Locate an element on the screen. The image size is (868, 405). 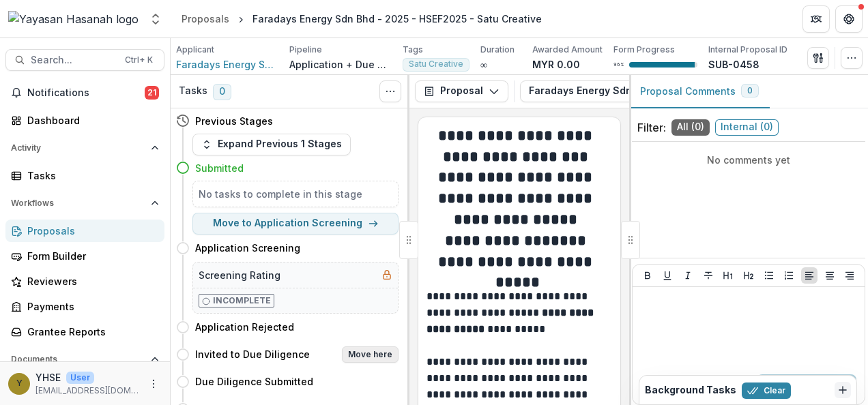
a: Faradays Energy Sdn Bhd is located at coordinates (227, 64).